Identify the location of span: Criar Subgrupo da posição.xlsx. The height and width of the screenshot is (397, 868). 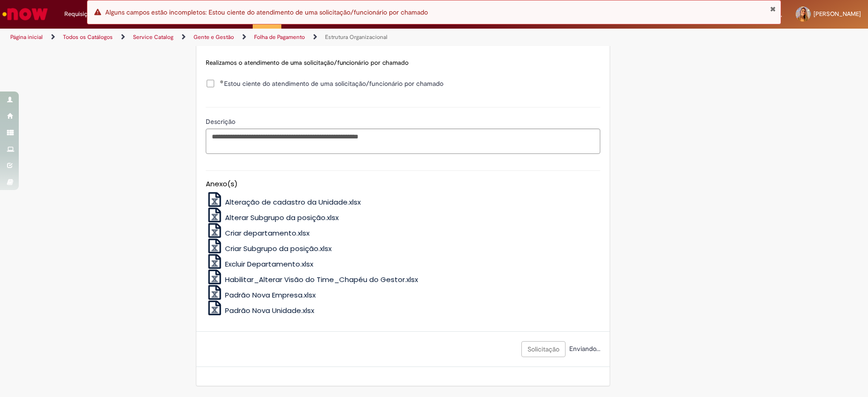
(278, 249).